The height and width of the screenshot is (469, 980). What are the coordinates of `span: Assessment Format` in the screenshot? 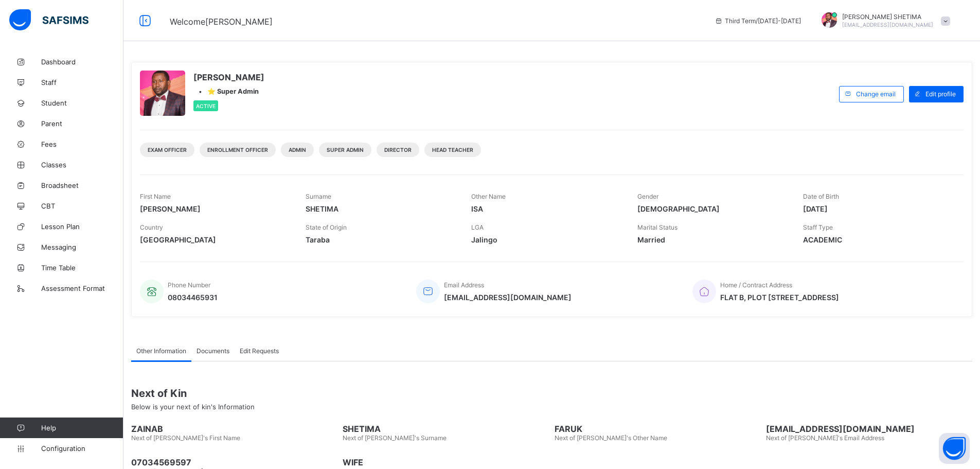 It's located at (82, 288).